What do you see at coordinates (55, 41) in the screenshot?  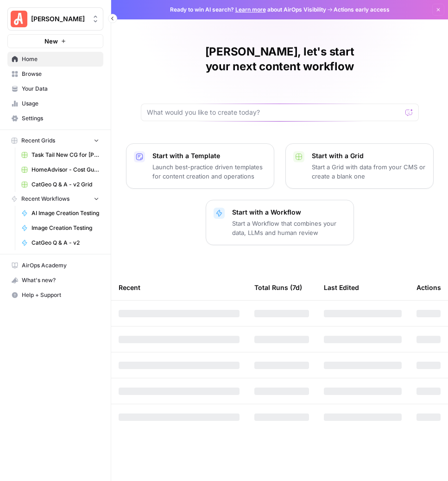 I see `button: New` at bounding box center [55, 41].